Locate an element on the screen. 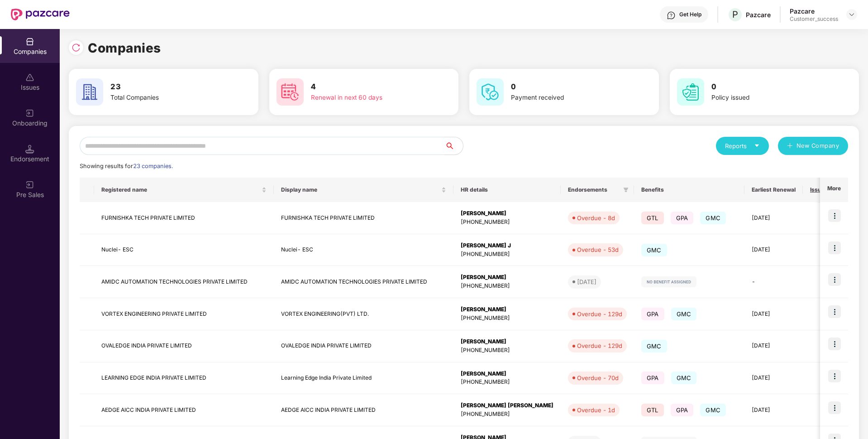 This screenshot has height=439, width=868. th: Issues is located at coordinates (822, 189).